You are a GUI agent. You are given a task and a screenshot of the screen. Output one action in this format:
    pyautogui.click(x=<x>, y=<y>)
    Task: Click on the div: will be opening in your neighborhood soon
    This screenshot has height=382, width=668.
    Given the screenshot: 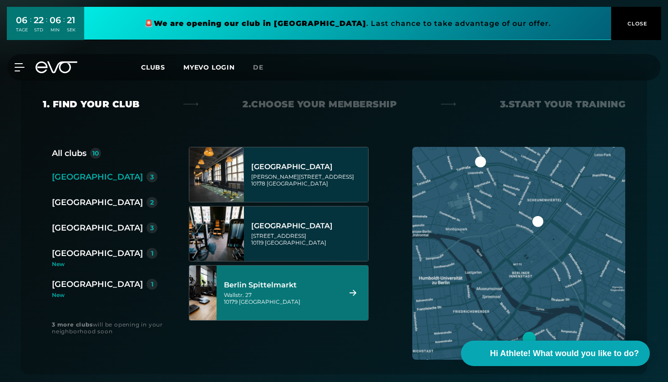 What is the action you would take?
    pyautogui.click(x=111, y=328)
    